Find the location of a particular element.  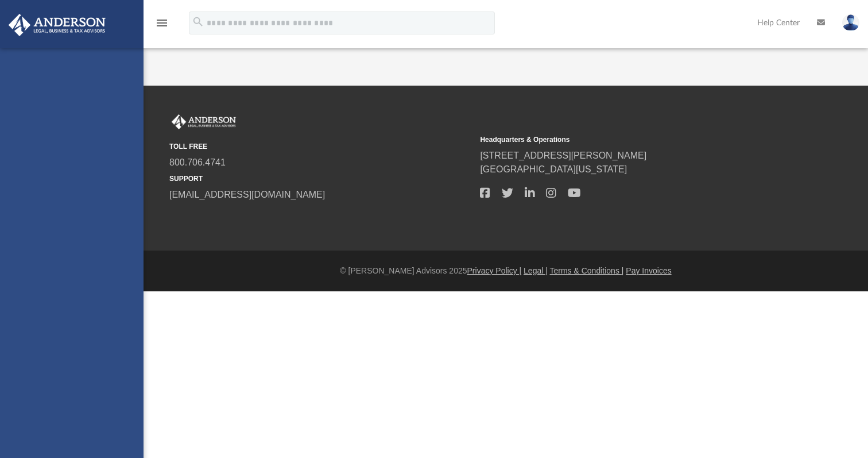

a: 800.706.4741 is located at coordinates (197, 162).